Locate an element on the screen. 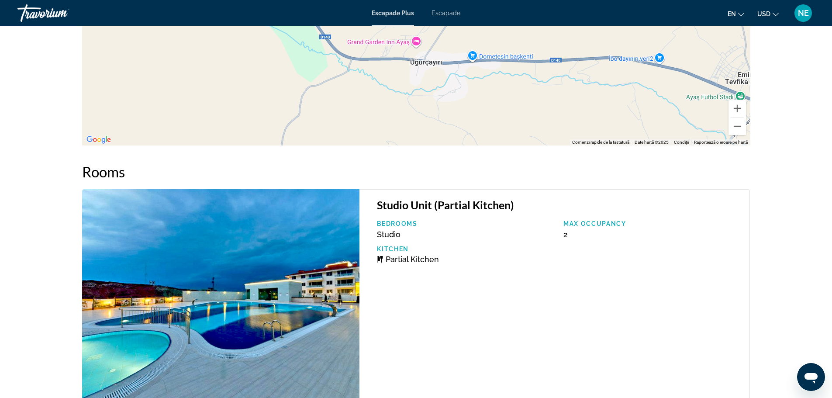  font: USD is located at coordinates (764, 14).